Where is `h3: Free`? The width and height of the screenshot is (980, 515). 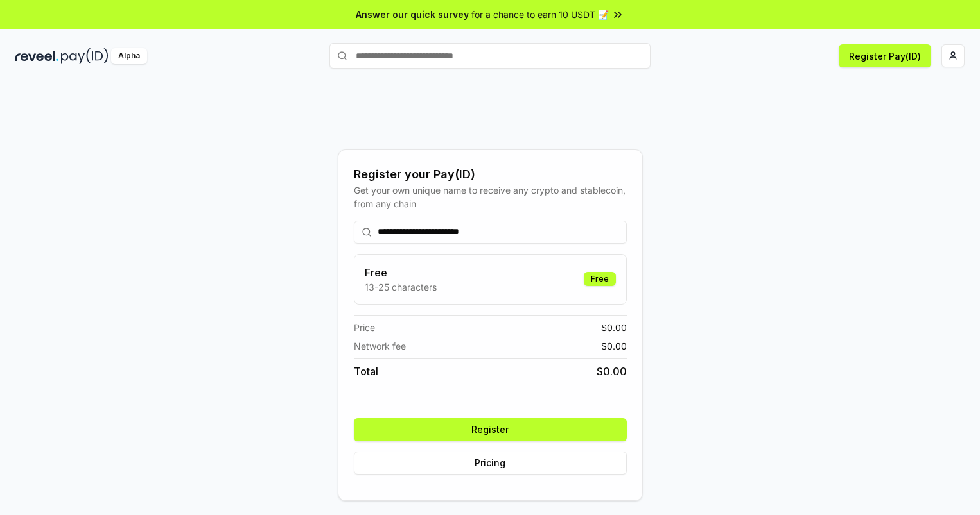 h3: Free is located at coordinates (401, 273).